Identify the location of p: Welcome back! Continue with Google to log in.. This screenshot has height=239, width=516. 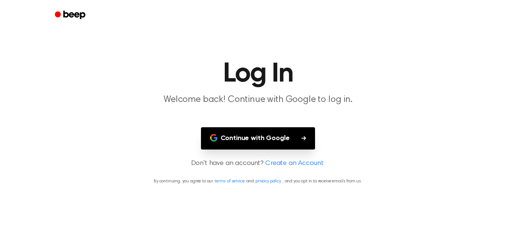
(258, 100).